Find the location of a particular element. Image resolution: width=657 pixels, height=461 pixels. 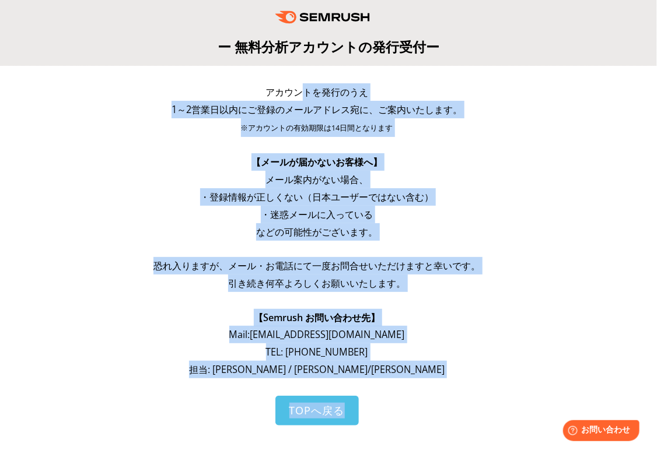

span: 恐れ入りますが、メール・お電話にて一度お問合せいただけますと幸いです。 is located at coordinates (317, 266).